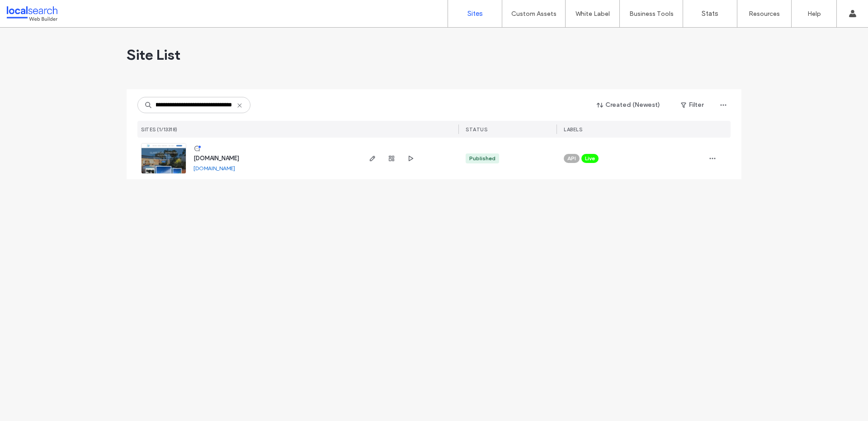 Image resolution: width=868 pixels, height=421 pixels. I want to click on label: Resources, so click(764, 13).